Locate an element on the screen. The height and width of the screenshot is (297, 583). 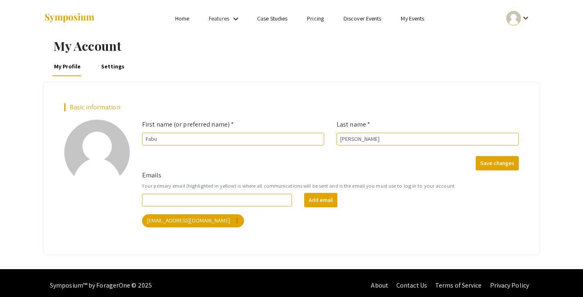
mat-chip-list: Your emails is located at coordinates (330, 221).